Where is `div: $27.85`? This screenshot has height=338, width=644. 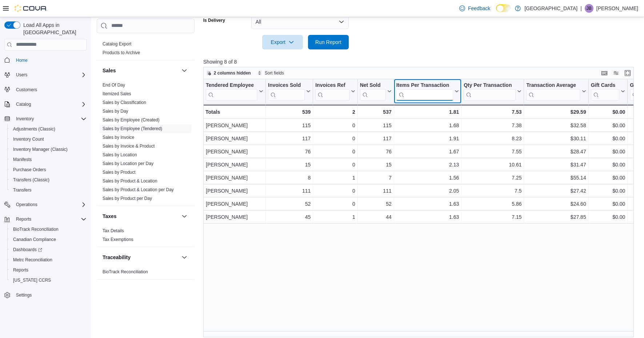
div: $27.85 is located at coordinates (556, 217).